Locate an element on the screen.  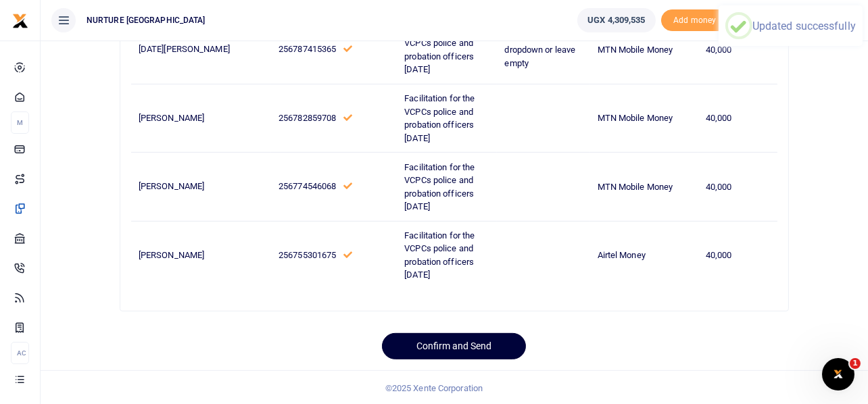
button: Confirm and Send is located at coordinates (453, 346).